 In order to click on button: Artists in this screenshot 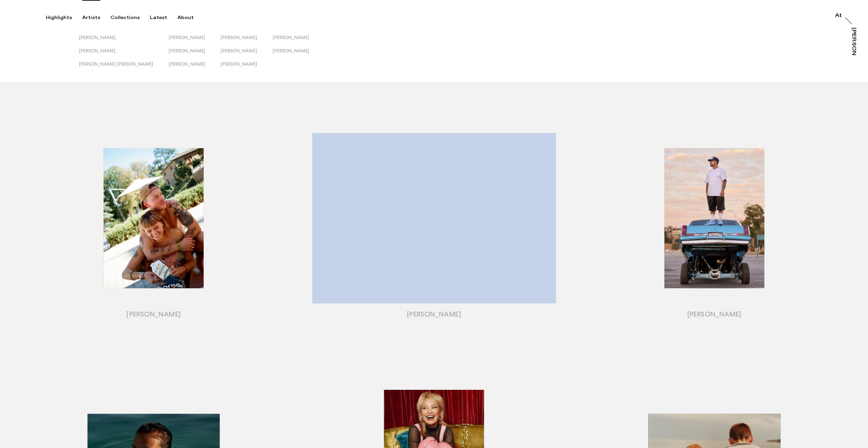, I will do `click(96, 18)`.